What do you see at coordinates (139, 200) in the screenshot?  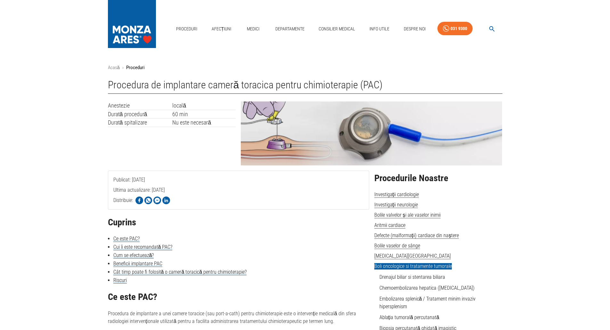 I see `button: Share on Facebook` at bounding box center [139, 200].